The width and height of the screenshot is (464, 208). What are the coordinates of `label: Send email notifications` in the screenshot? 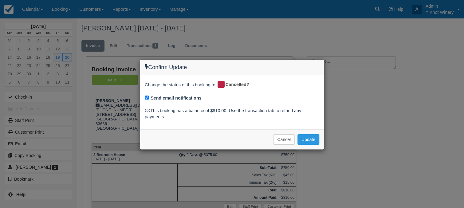 It's located at (176, 98).